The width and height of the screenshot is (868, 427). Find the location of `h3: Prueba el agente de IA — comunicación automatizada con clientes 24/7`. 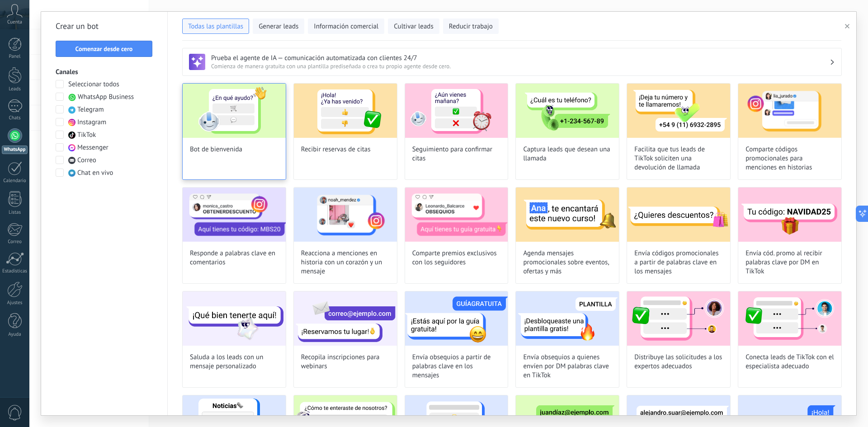

h3: Prueba el agente de IA — comunicación automatizada con clientes 24/7 is located at coordinates (520, 58).